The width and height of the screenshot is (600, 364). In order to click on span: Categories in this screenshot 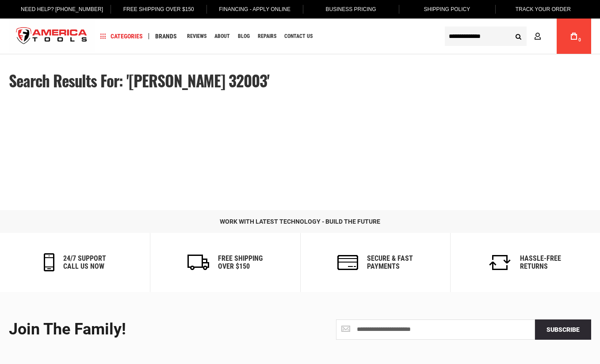, I will do `click(121, 36)`.